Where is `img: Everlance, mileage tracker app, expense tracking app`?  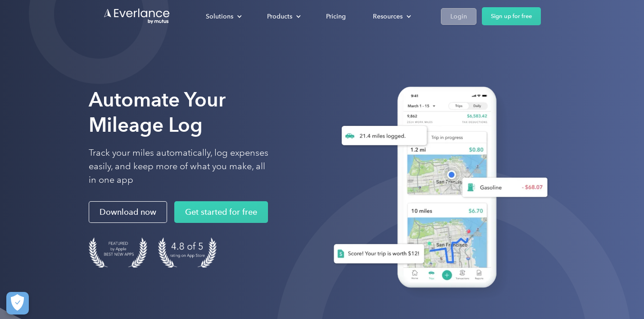
img: Everlance, mileage tracker app, expense tracking app is located at coordinates (437, 189).